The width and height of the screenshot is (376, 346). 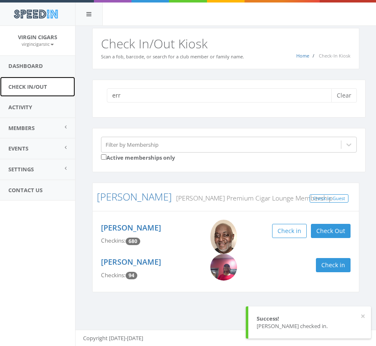 What do you see at coordinates (35, 14) in the screenshot?
I see `img: speedin_logo.png` at bounding box center [35, 14].